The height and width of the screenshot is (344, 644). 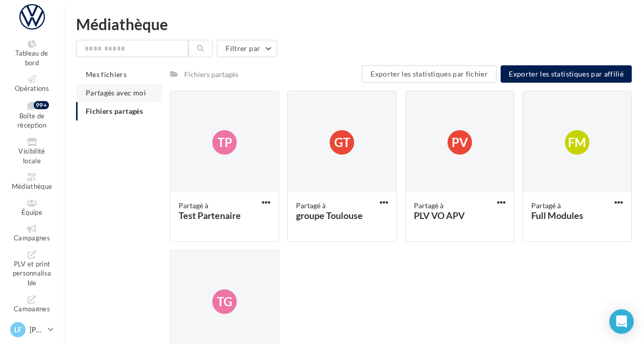 What do you see at coordinates (32, 212) in the screenshot?
I see `span: Équipe` at bounding box center [32, 212].